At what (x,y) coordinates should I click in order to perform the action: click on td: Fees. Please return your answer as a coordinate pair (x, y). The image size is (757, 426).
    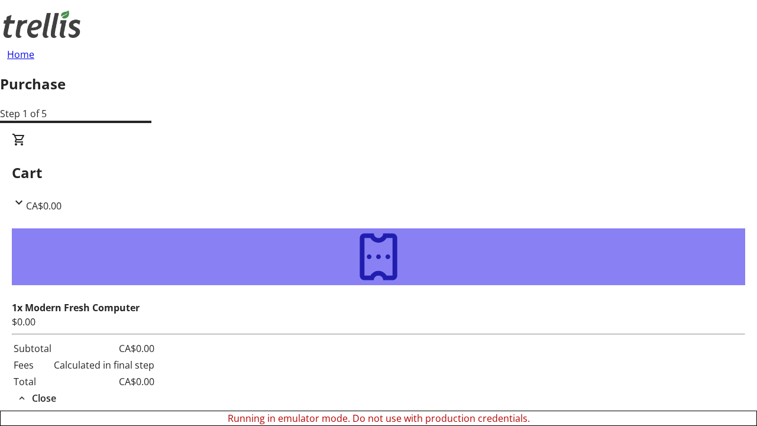
    Looking at the image, I should click on (33, 365).